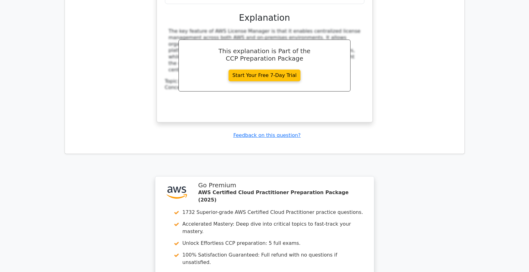  I want to click on u: Feedback on this question?, so click(267, 135).